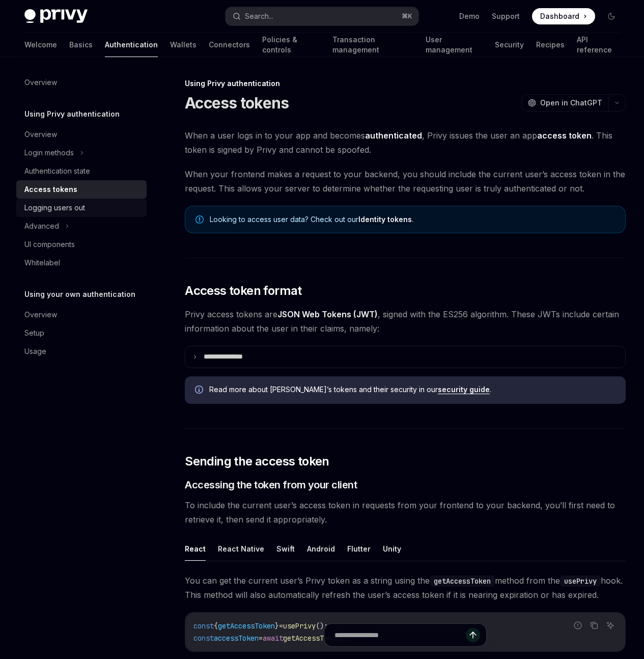 This screenshot has height=659, width=644. Describe the element at coordinates (243, 291) in the screenshot. I see `span: Access token format` at that location.